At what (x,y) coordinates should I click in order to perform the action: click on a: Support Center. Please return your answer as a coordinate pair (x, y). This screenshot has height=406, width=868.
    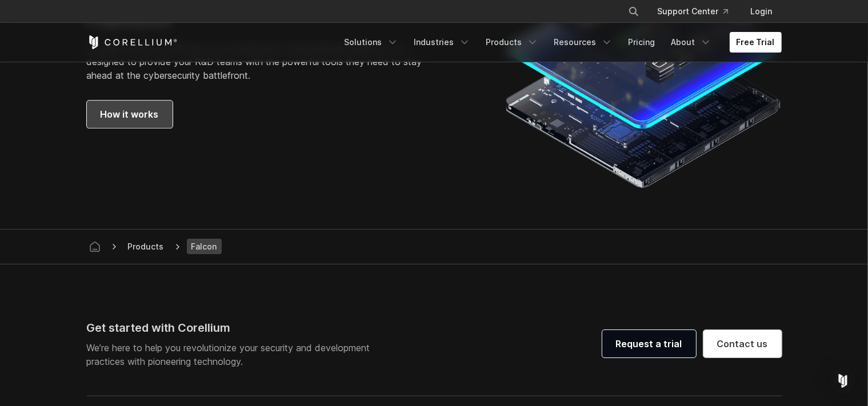
    Looking at the image, I should click on (692, 12).